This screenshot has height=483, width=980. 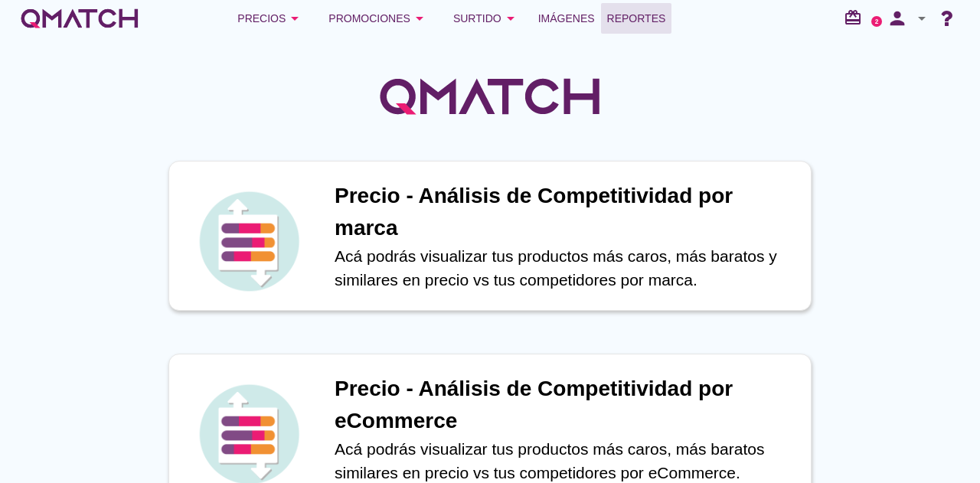 What do you see at coordinates (270, 18) in the screenshot?
I see `div: Precios` at bounding box center [270, 18].